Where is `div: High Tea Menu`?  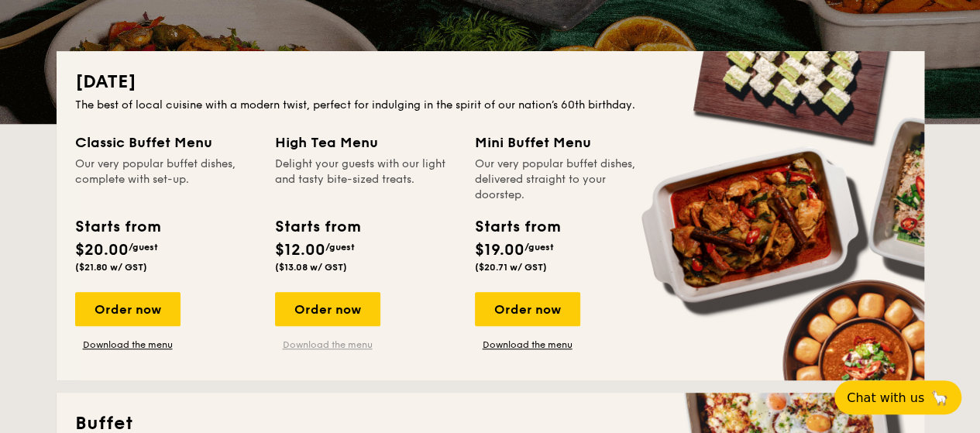 div: High Tea Menu is located at coordinates (366, 142).